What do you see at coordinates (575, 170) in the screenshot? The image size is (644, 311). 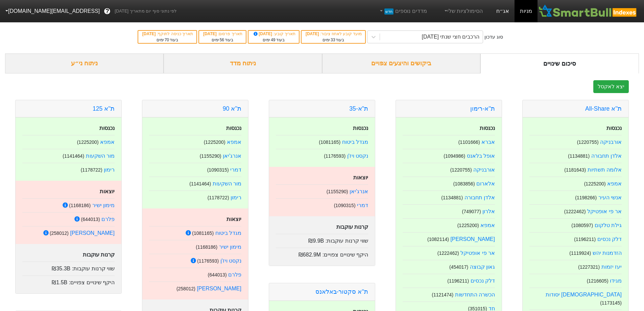 I see `small: ( 1181643 )` at bounding box center [575, 170].